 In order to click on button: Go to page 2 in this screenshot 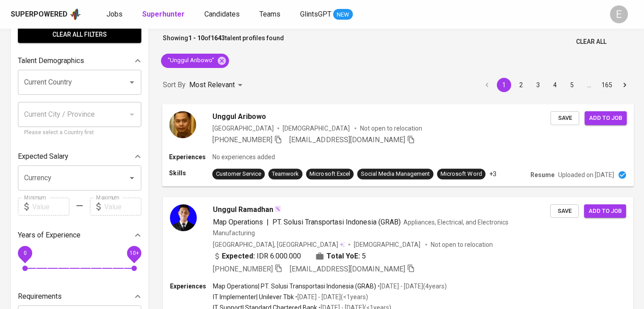, I will do `click(521, 85)`.